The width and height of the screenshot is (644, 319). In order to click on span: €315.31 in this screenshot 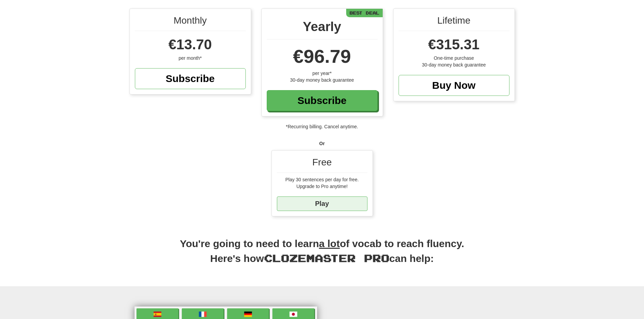, I will do `click(454, 44)`.